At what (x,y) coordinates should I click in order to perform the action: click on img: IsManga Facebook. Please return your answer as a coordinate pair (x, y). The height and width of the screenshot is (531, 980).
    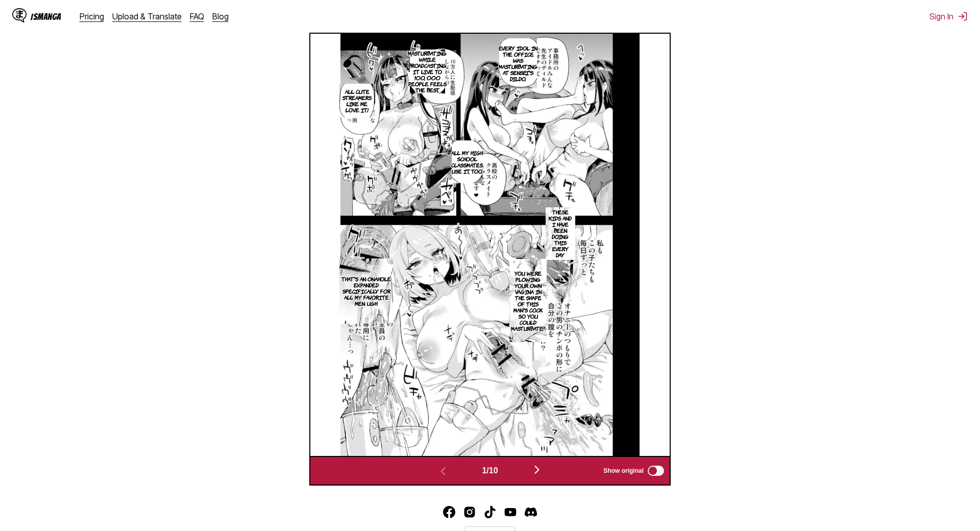
    Looking at the image, I should click on (449, 512).